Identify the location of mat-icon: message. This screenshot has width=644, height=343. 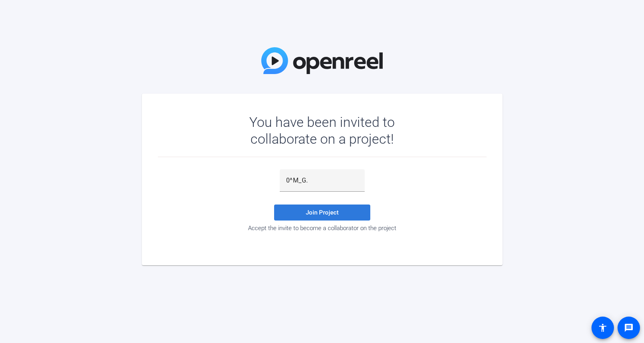
(629, 328).